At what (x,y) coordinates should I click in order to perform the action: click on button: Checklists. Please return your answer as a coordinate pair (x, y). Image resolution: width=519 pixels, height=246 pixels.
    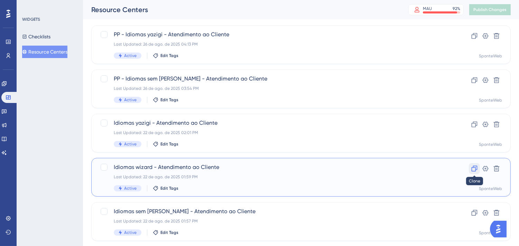
    Looking at the image, I should click on (36, 37).